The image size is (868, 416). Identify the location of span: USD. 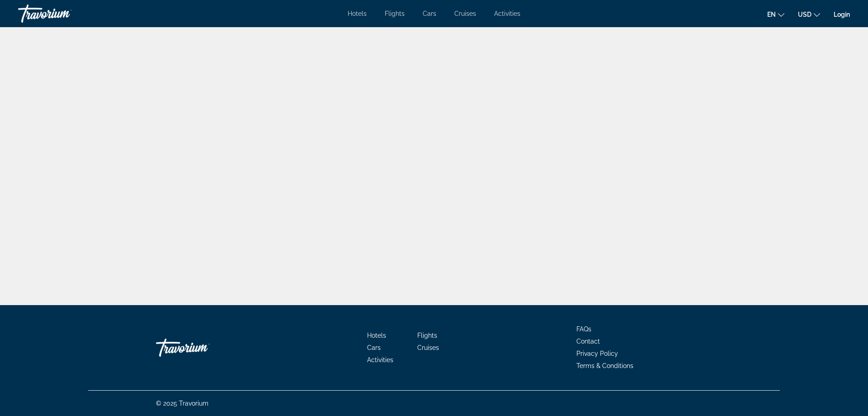
(805, 15).